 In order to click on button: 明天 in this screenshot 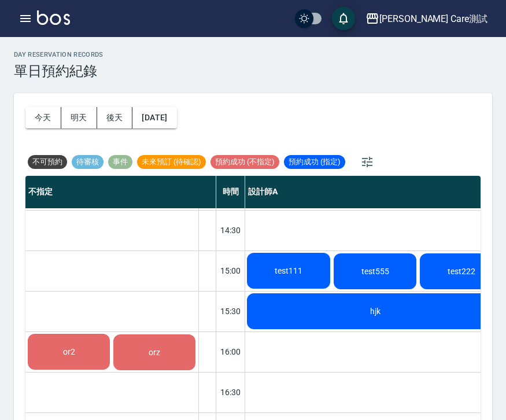, I will do `click(79, 117)`.